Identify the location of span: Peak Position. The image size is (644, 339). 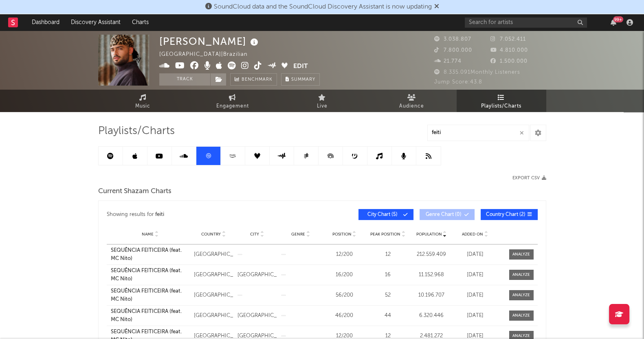
(385, 234).